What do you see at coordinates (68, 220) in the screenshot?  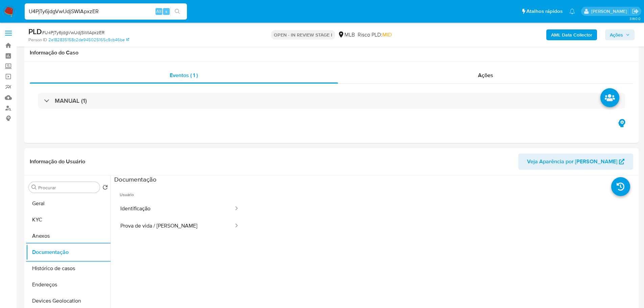 I see `button: KYC` at bounding box center [68, 220].